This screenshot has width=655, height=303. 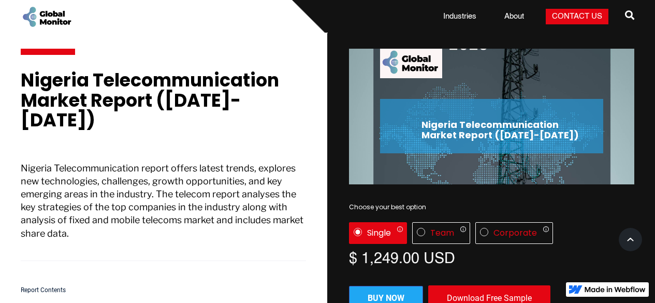 I want to click on div: License, so click(x=491, y=233).